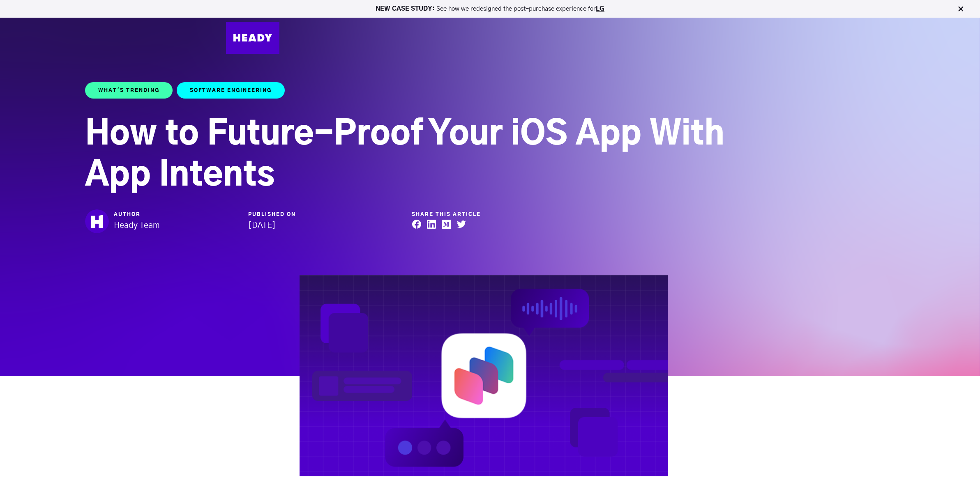  What do you see at coordinates (960, 9) in the screenshot?
I see `img: Close Bar` at bounding box center [960, 9].